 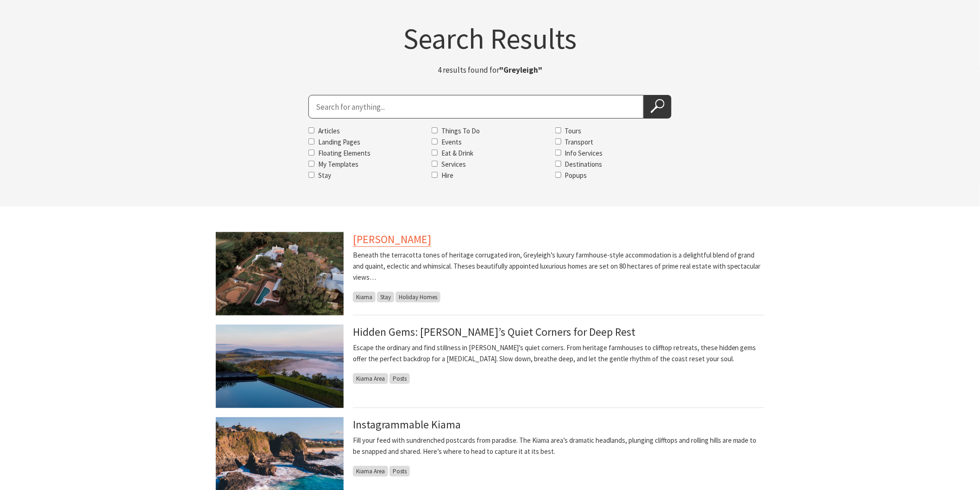 I want to click on h1: Search Results, so click(x=490, y=39).